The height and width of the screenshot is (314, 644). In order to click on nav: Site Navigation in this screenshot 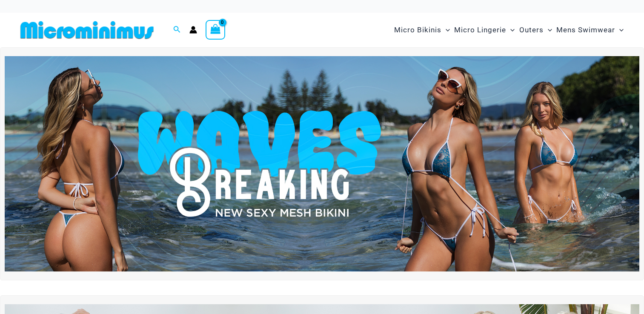, I will do `click(509, 30)`.